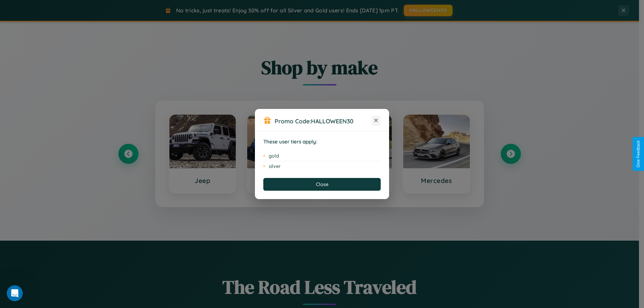  I want to click on li: silver, so click(322, 167).